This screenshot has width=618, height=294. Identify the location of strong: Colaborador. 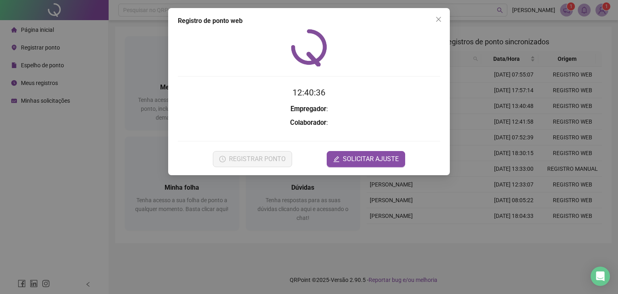
(308, 122).